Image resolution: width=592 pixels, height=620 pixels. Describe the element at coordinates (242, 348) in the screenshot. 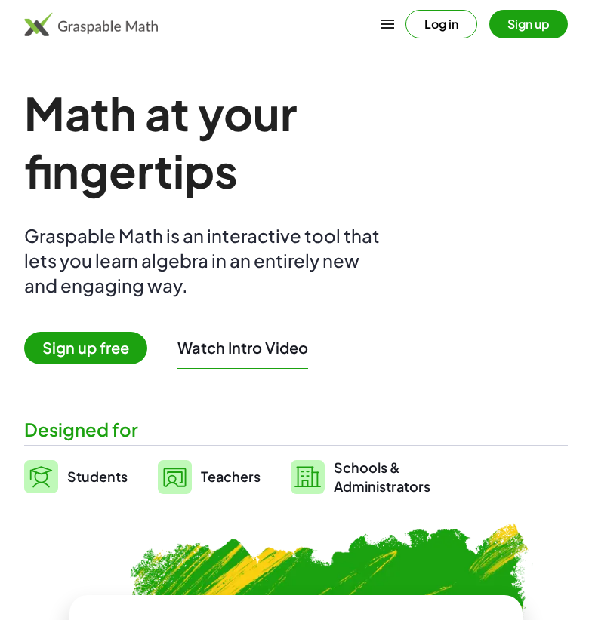

I see `button: Watch Intro Video` at that location.